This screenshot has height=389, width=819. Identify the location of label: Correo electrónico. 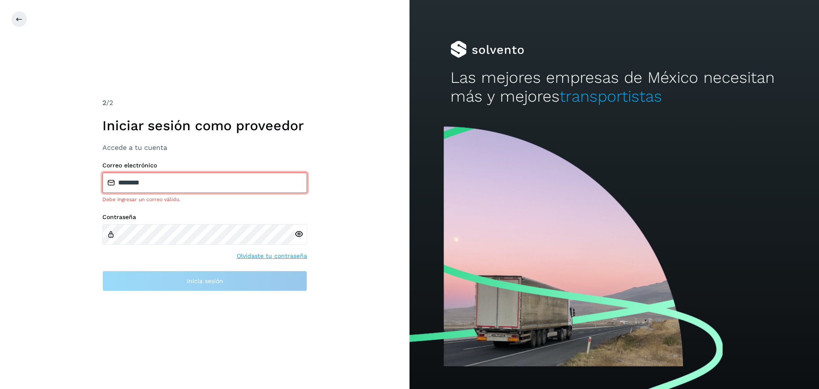
(205, 165).